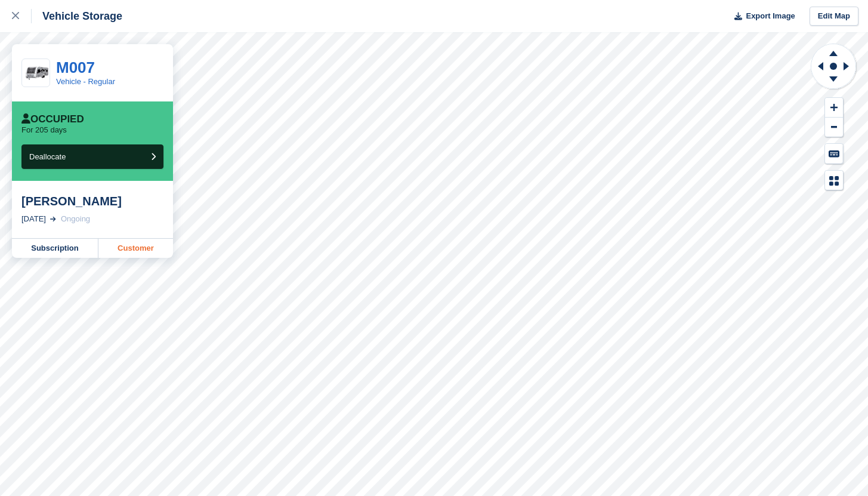 The width and height of the screenshot is (868, 496). What do you see at coordinates (770, 16) in the screenshot?
I see `span: Export Image` at bounding box center [770, 16].